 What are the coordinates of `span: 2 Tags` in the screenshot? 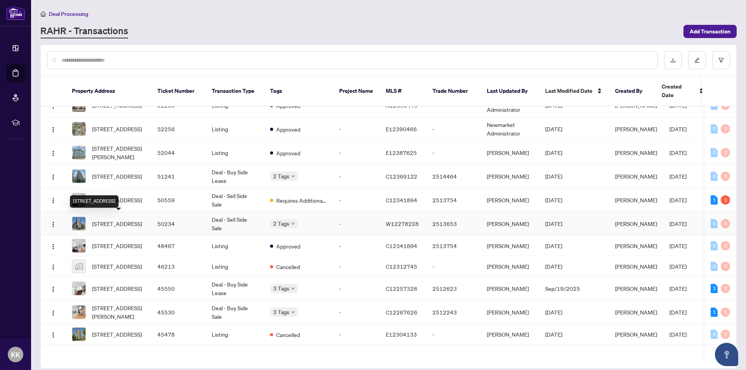 It's located at (281, 224).